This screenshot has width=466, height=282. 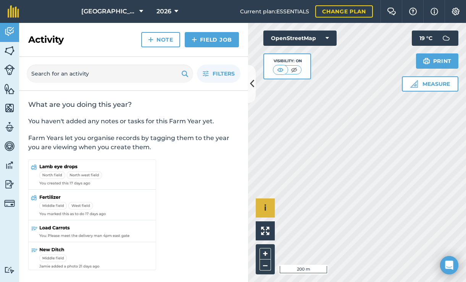 I want to click on p: You haven't added any notes or tasks for this Farm Year yet., so click(x=134, y=121).